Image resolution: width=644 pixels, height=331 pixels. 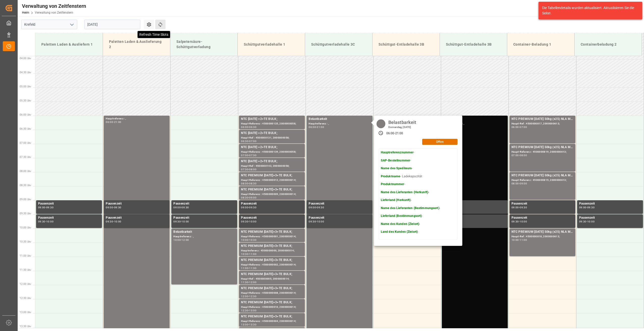 I want to click on div: Haupt-Ref : 4500000143, 2000000058;, so click(x=272, y=166).